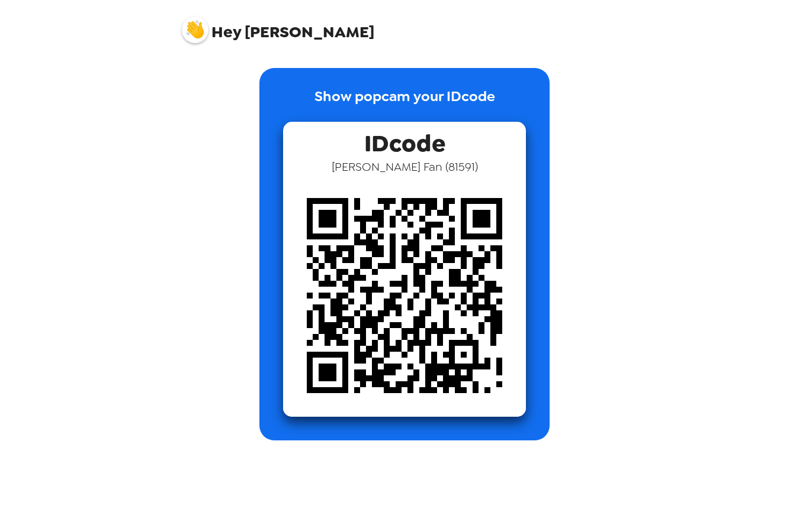 This screenshot has width=809, height=532. Describe the element at coordinates (227, 32) in the screenshot. I see `span: Hey` at that location.